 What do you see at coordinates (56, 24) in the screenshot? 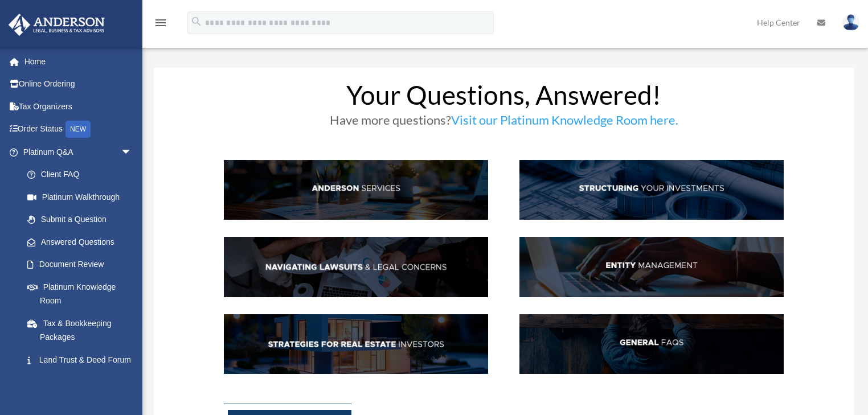
I see `img: Anderson Advisors Platinum Portal` at bounding box center [56, 24].